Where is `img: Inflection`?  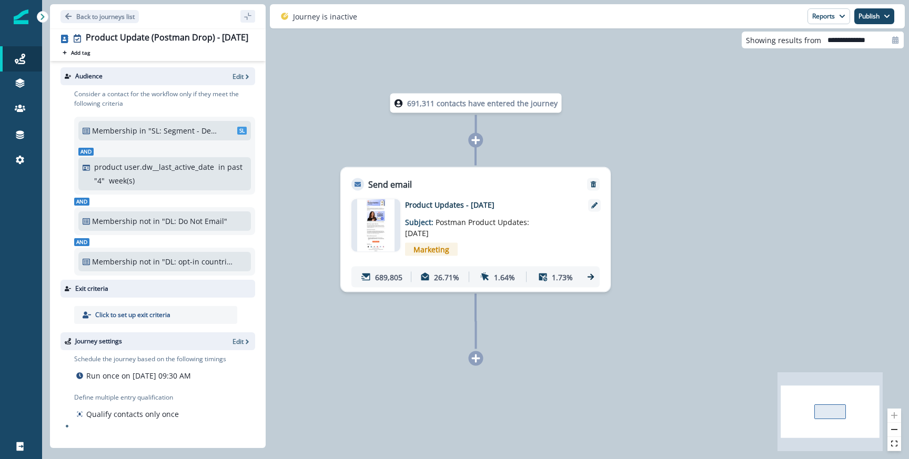
img: Inflection is located at coordinates (21, 17).